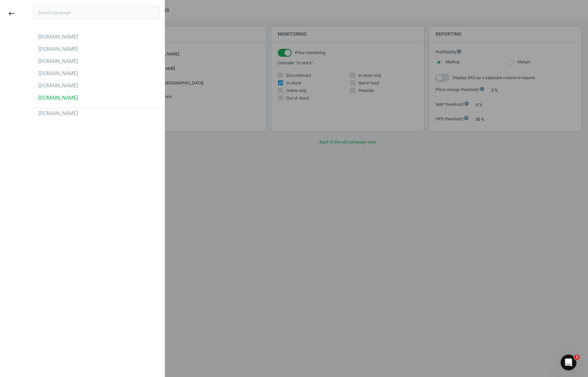  Describe the element at coordinates (12, 14) in the screenshot. I see `button: keyboard_backspace` at that location.